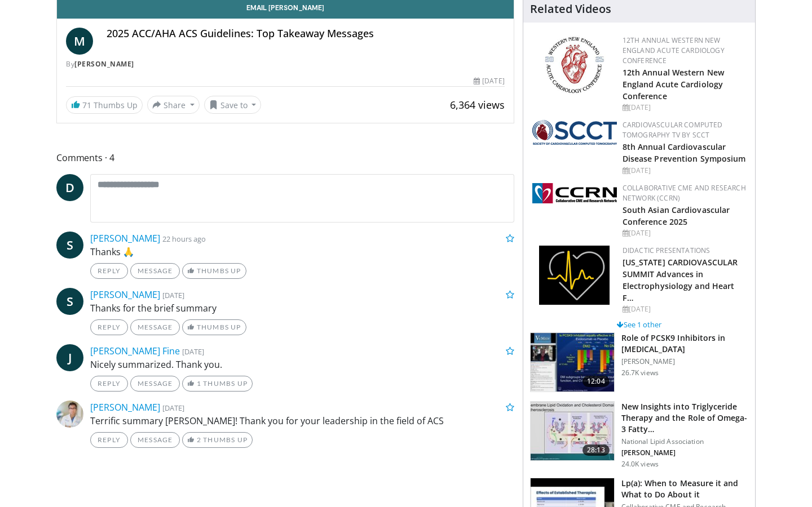  Describe the element at coordinates (70, 414) in the screenshot. I see `img: Avatar` at that location.